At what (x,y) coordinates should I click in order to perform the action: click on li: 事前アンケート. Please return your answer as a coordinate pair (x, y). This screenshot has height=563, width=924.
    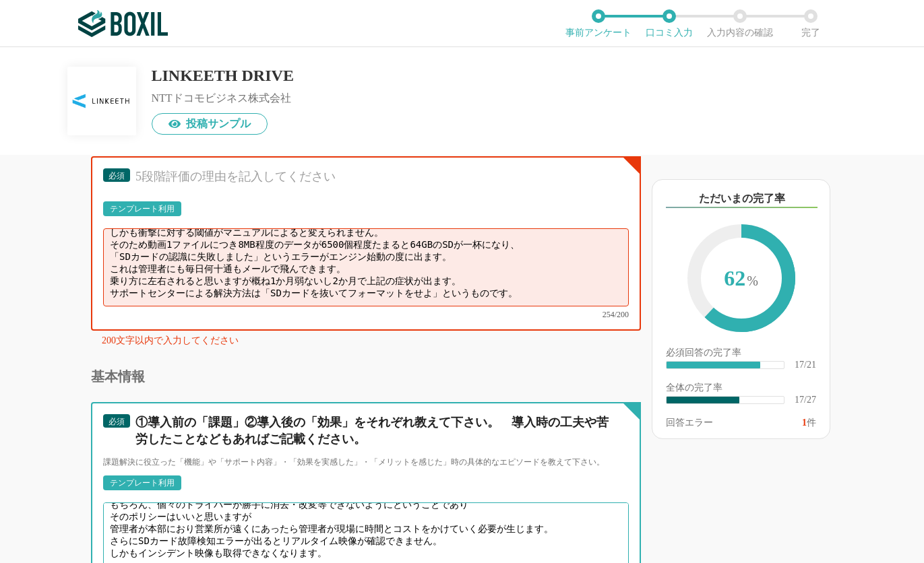
    Looking at the image, I should click on (599, 23).